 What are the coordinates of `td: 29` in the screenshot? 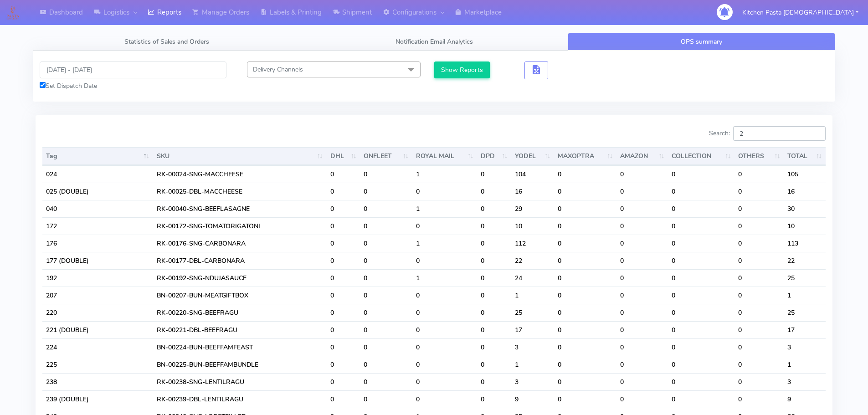 It's located at (533, 208).